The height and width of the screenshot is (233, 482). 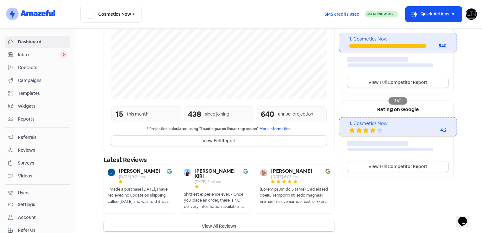 I want to click on button: Cosmetics Now, so click(x=111, y=14).